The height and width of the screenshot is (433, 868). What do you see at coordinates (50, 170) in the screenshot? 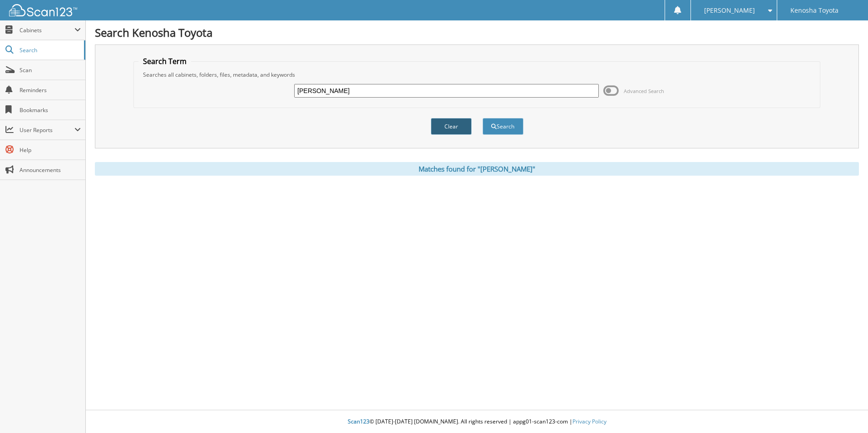
I see `span: Announcements` at bounding box center [50, 170].